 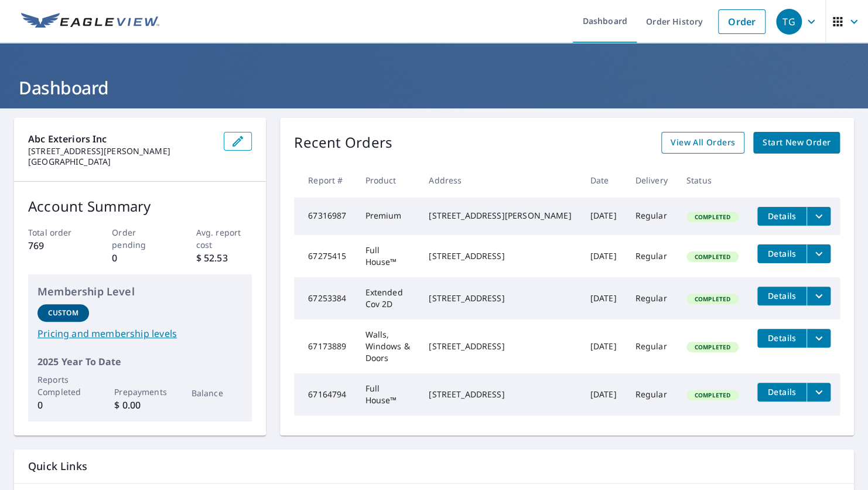 I want to click on div: TG, so click(x=789, y=21).